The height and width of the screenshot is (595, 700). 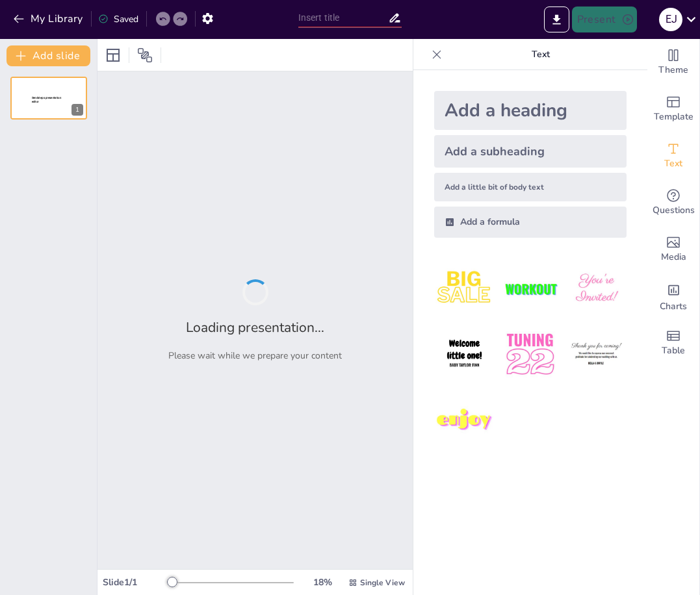 I want to click on img: 1.jpeg, so click(x=464, y=289).